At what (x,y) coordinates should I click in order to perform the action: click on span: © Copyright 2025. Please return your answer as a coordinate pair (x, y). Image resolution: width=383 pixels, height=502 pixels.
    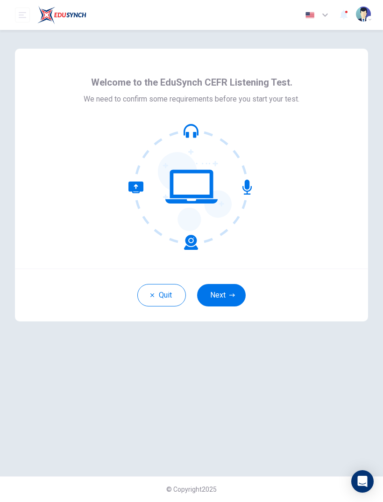
    Looking at the image, I should click on (192, 489).